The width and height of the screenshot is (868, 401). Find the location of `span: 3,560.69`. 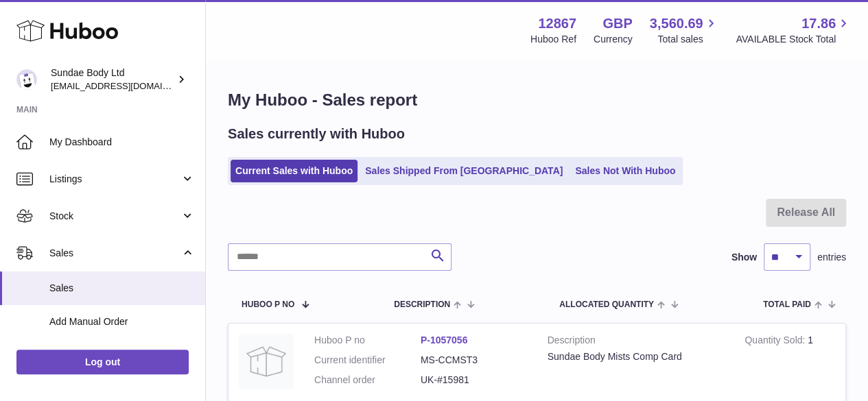

span: 3,560.69 is located at coordinates (677, 23).